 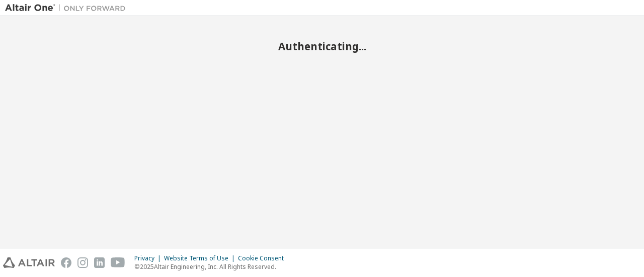 I want to click on img: linkedin.svg, so click(x=99, y=262).